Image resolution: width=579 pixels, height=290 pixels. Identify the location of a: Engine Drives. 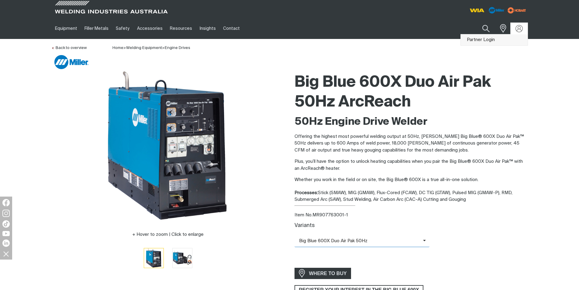
(178, 48).